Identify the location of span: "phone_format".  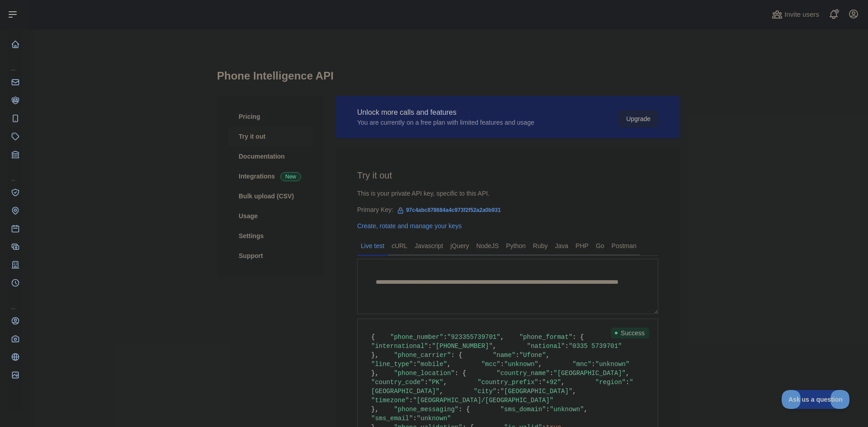
(546, 337).